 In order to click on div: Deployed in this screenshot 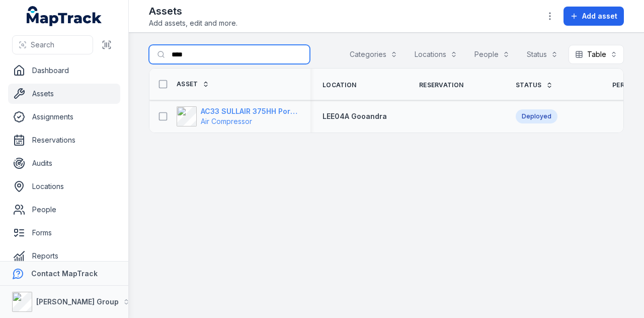, I will do `click(537, 117)`.